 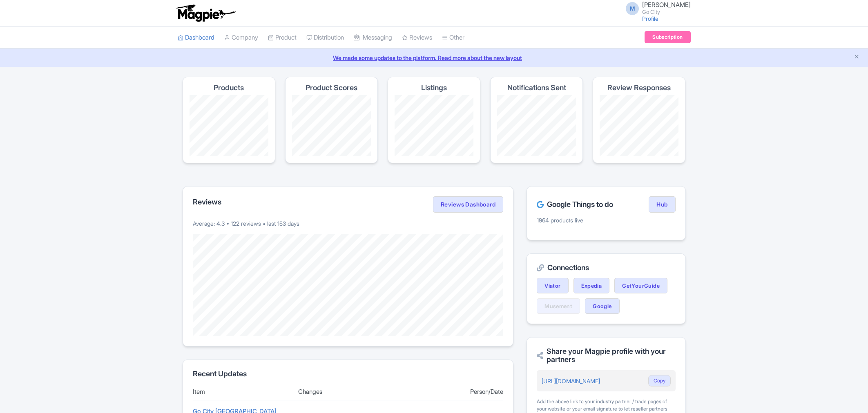 I want to click on h2: Share your Magpie profile with your partners, so click(x=606, y=355).